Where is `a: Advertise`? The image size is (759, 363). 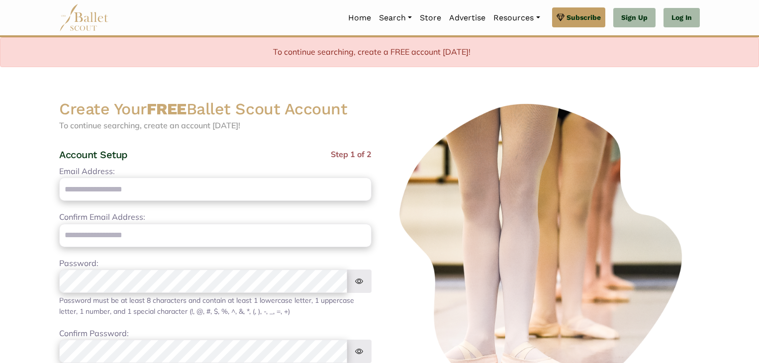 a: Advertise is located at coordinates (467, 18).